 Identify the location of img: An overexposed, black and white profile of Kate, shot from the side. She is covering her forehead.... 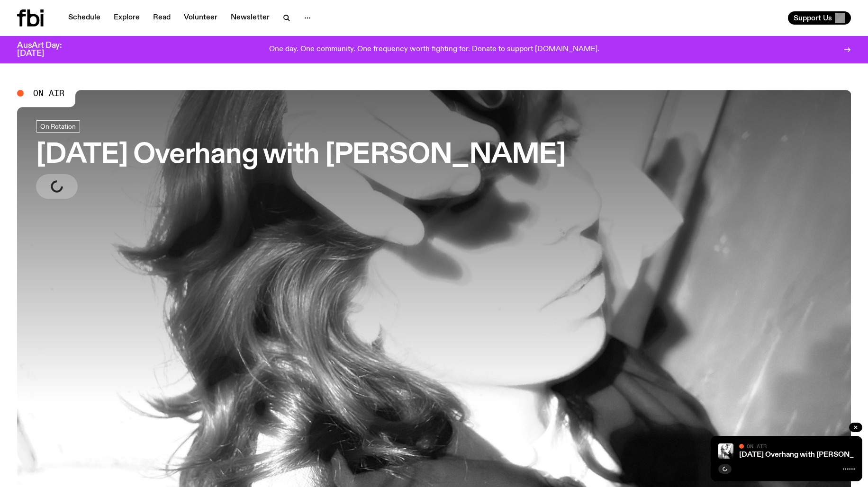
(726, 452).